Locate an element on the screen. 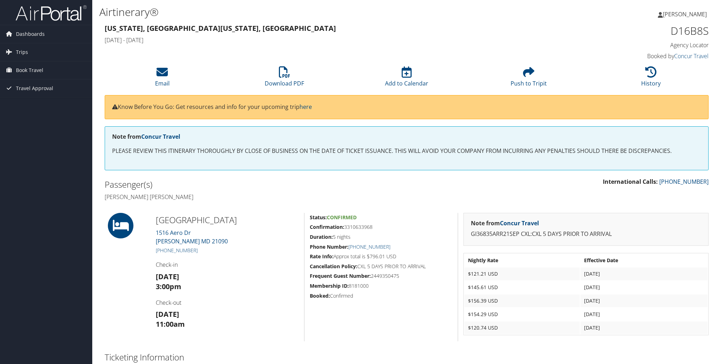 Image resolution: width=721 pixels, height=364 pixels. strong: 11:00am is located at coordinates (170, 324).